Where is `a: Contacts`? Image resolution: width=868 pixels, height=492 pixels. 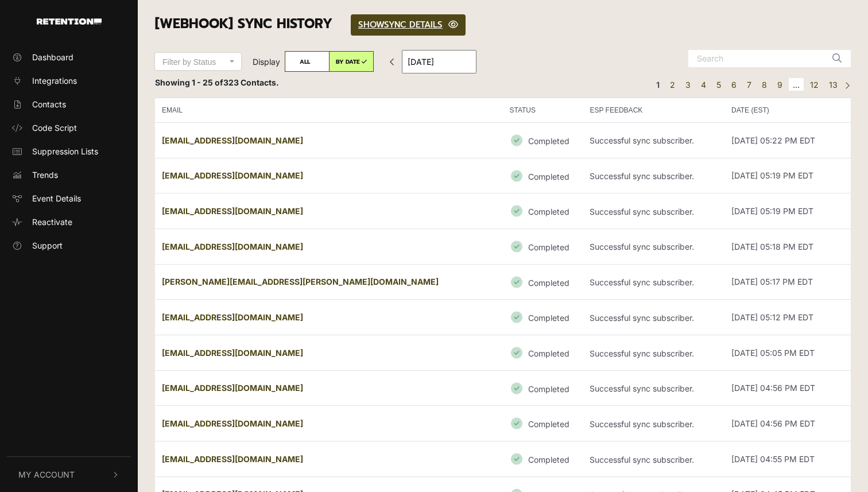
a: Contacts is located at coordinates (69, 104).